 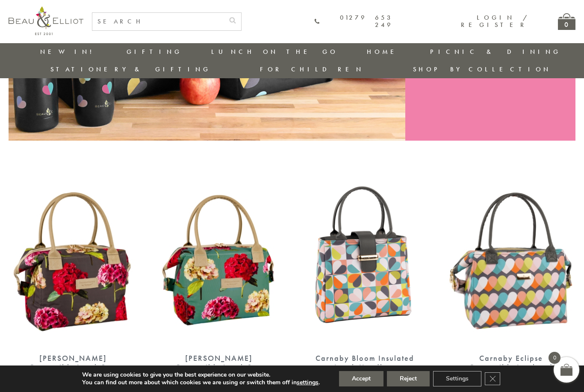 What do you see at coordinates (158, 21) in the screenshot?
I see `input: SEARCH` at bounding box center [158, 21].